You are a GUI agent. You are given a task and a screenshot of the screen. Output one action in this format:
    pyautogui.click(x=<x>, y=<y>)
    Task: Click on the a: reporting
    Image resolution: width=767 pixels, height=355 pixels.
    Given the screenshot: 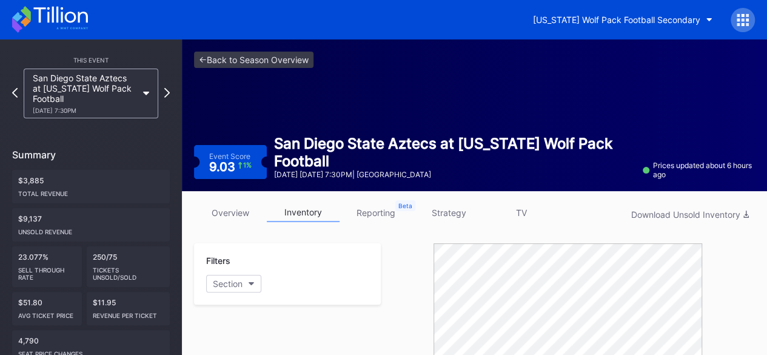 What is the action you would take?
    pyautogui.click(x=376, y=212)
    